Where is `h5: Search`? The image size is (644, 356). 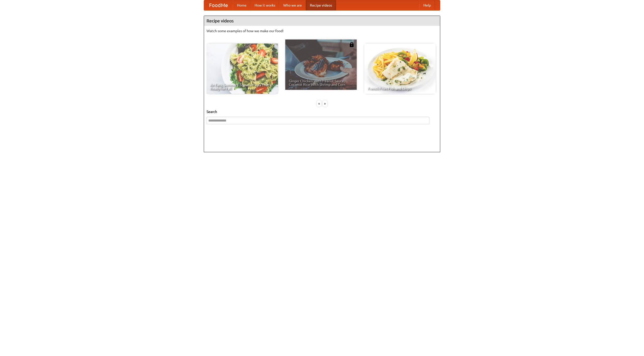 h5: Search is located at coordinates (322, 111).